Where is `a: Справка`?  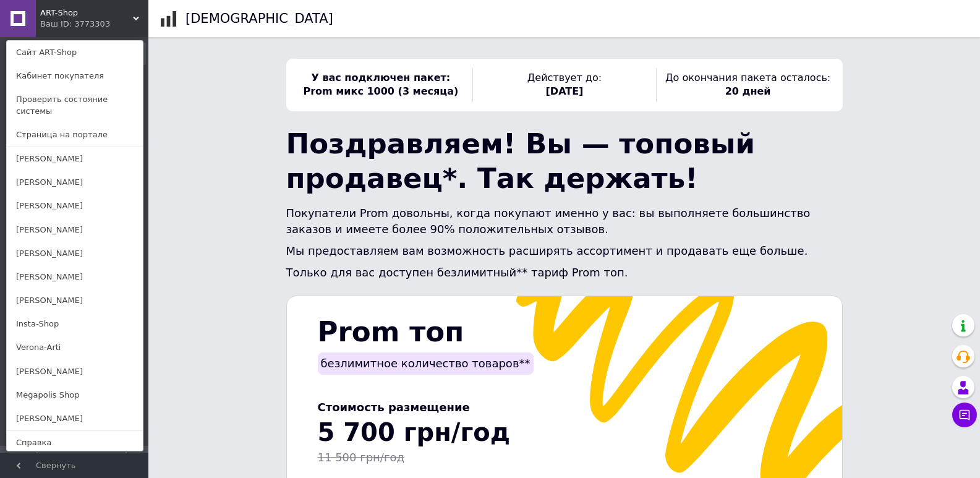
a: Справка is located at coordinates (75, 443).